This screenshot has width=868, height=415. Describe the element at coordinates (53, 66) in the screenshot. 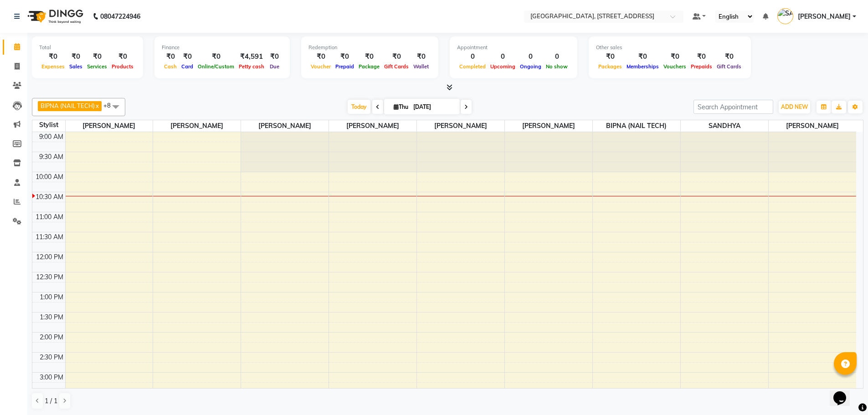

I see `span: Expenses` at that location.